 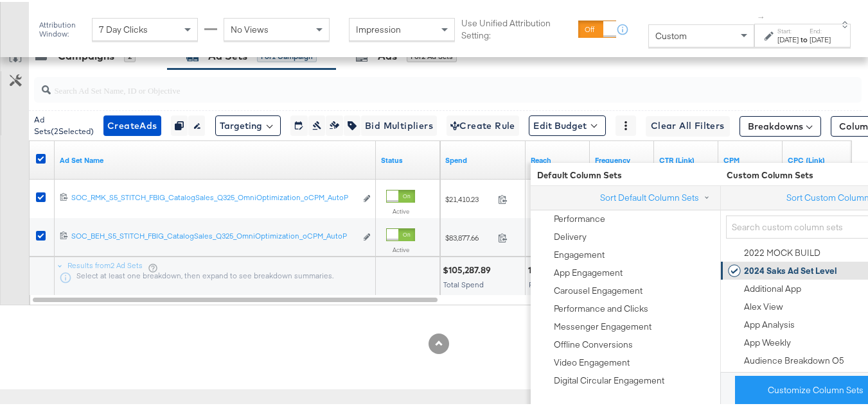 I want to click on div: App Analysis, so click(x=769, y=323).